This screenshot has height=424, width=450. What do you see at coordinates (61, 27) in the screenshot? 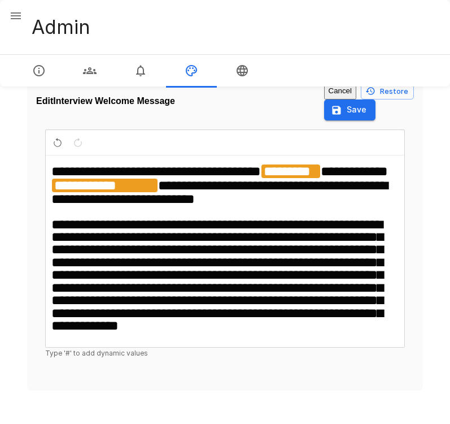
I see `h4: Admin` at bounding box center [61, 27].